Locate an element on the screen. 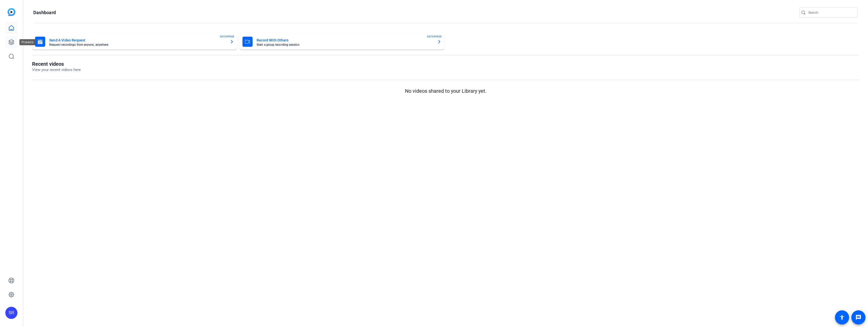  mat-card-title: Record With Others is located at coordinates (345, 40).